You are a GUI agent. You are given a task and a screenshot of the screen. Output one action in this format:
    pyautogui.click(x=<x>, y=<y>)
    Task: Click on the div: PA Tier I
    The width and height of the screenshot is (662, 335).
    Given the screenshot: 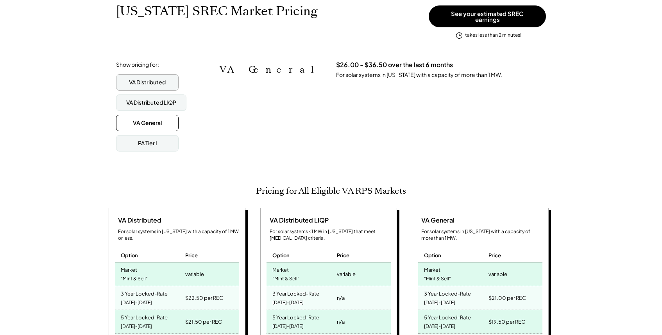 What is the action you would take?
    pyautogui.click(x=147, y=143)
    